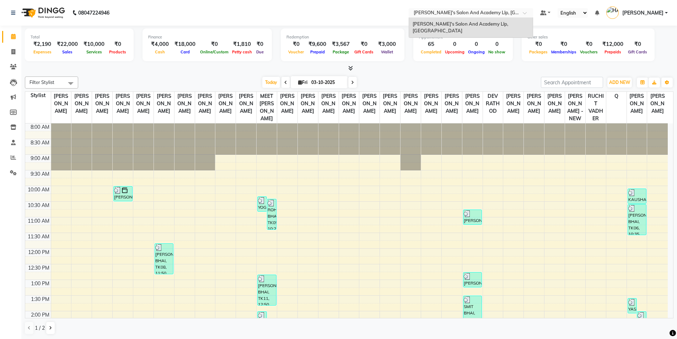 The image size is (677, 339). I want to click on div: 12:00 PM, so click(39, 252).